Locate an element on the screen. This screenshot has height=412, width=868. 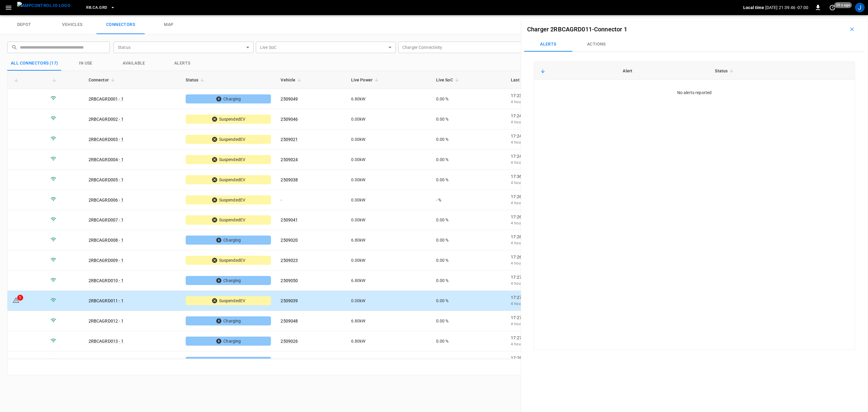
button: set refresh interval is located at coordinates (832, 8).